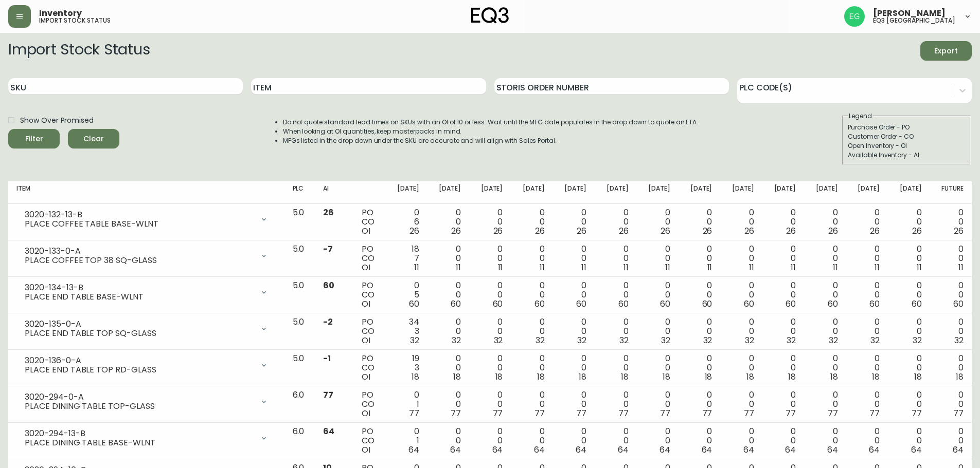 This screenshot has height=468, width=980. Describe the element at coordinates (146, 292) in the screenshot. I see `div: 3020-134-13-BPLACE END TABLE BASE-WLNT` at that location.